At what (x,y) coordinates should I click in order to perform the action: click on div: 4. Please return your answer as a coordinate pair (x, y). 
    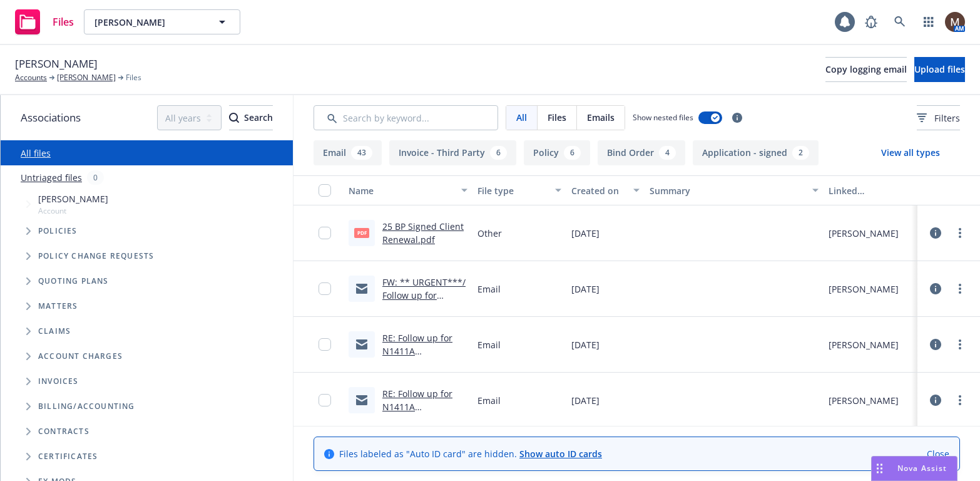
    Looking at the image, I should click on (667, 153).